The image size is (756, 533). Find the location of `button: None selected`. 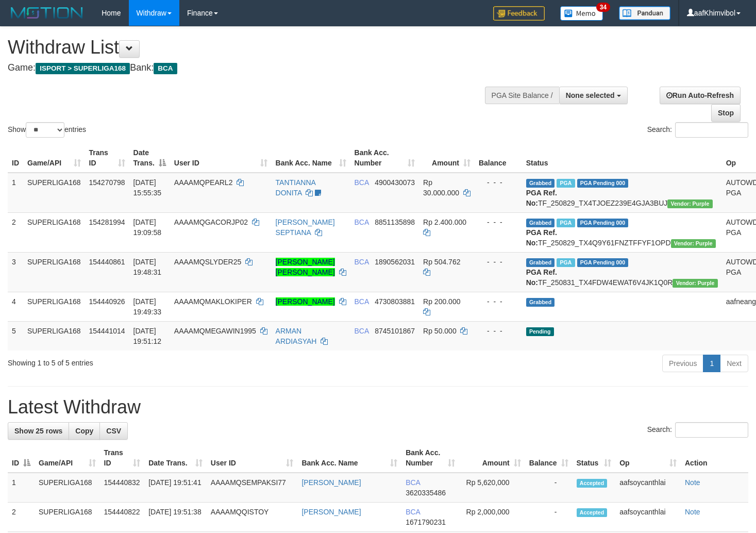

button: None selected is located at coordinates (593, 95).